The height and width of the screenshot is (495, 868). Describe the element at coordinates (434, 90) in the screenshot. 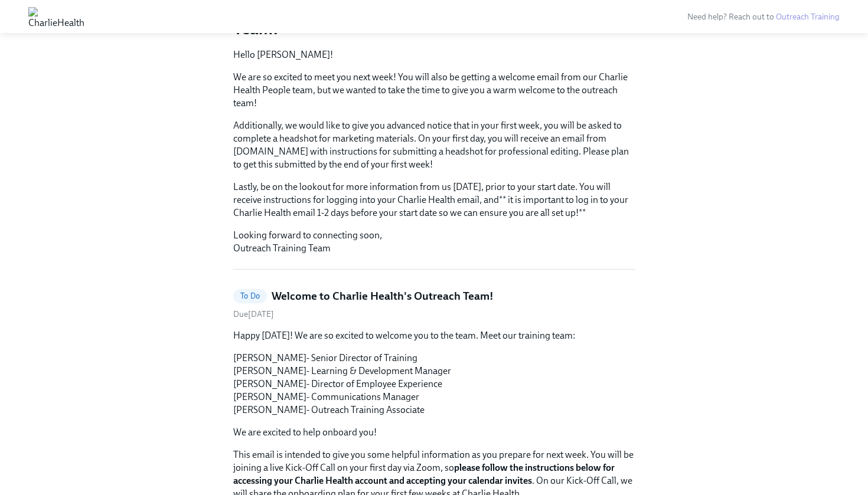

I see `p: We are so excited to meet you next week! You will also be getting a welcome email from our Charli...` at that location.